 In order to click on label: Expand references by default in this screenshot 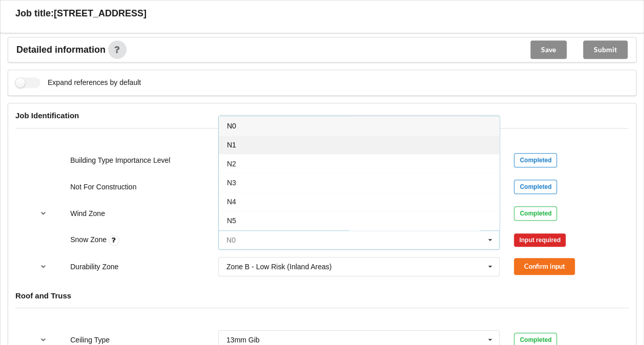, I will do `click(78, 82)`.